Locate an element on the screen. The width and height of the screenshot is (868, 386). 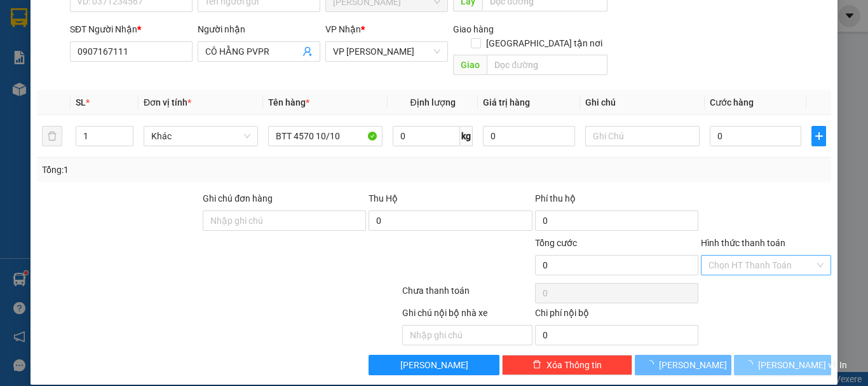
span: delete is located at coordinates (538, 365).